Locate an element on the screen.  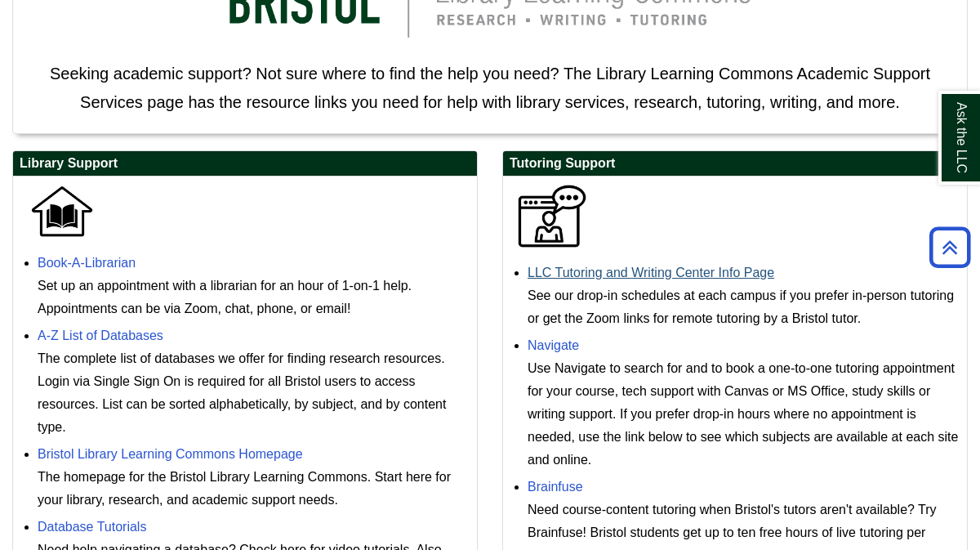
div: Set up an appointment with a librarian for an hour of 1-on-1 help. Appointments can be via Zoom, ... is located at coordinates (253, 298).